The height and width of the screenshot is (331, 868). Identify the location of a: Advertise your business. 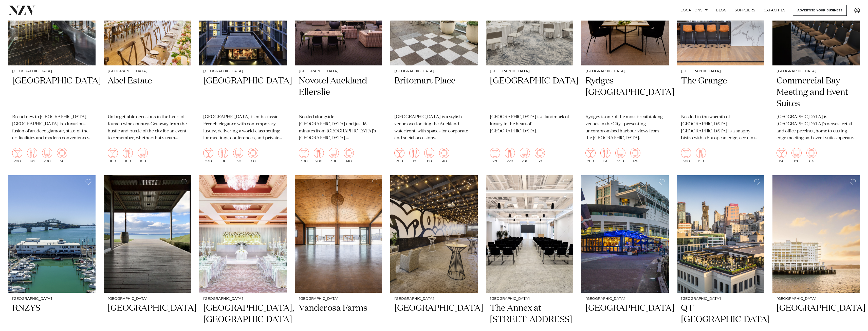
(820, 10).